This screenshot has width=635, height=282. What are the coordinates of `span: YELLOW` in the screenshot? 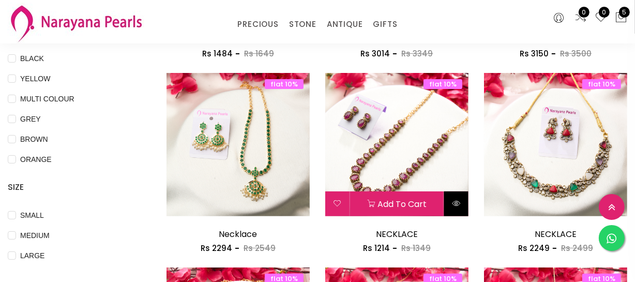 It's located at (35, 79).